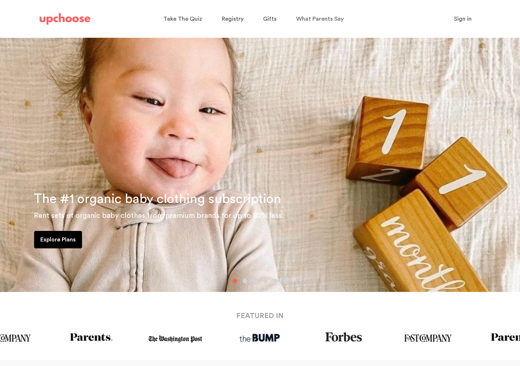 The width and height of the screenshot is (520, 366). What do you see at coordinates (272, 215) in the screenshot?
I see `p: Rent sets of organic baby clothes from premium brands for up to 80% less.` at bounding box center [272, 215].